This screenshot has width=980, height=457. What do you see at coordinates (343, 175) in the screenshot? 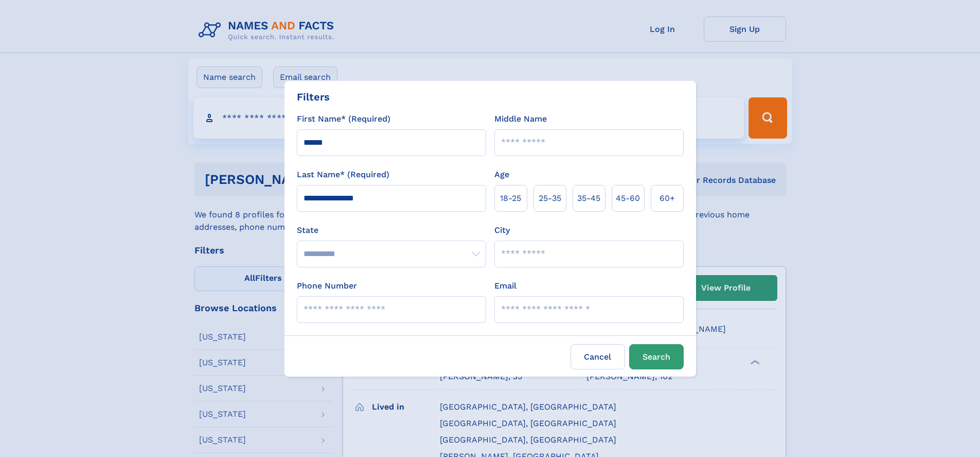
I see `label: Last Name* (Required)` at bounding box center [343, 175].